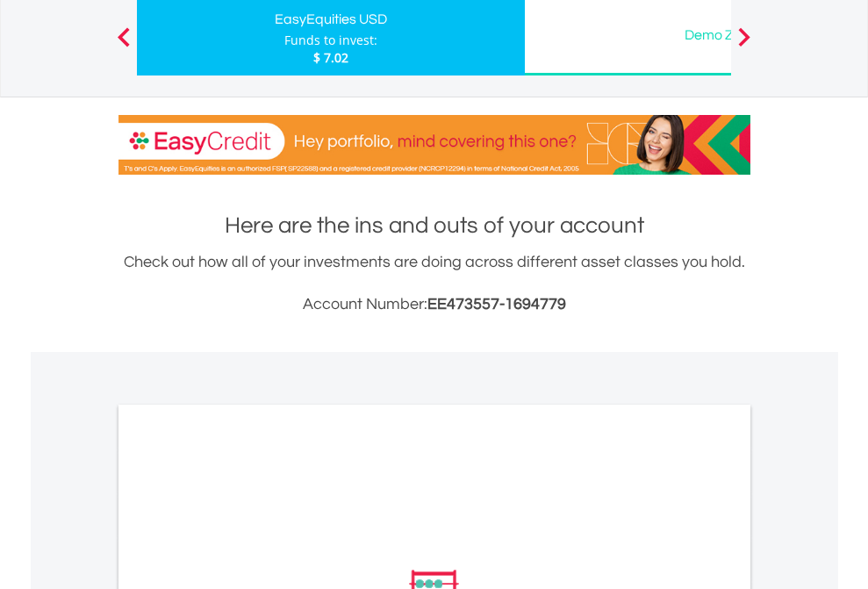 The width and height of the screenshot is (868, 589). Describe the element at coordinates (331, 40) in the screenshot. I see `div: Funds to invest:` at that location.